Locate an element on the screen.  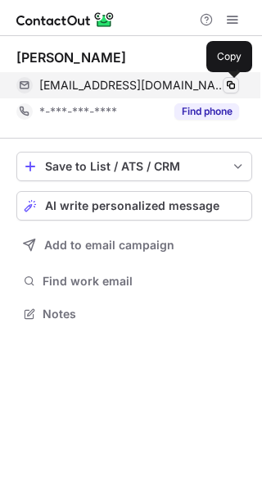
button: Notes is located at coordinates (134, 314).